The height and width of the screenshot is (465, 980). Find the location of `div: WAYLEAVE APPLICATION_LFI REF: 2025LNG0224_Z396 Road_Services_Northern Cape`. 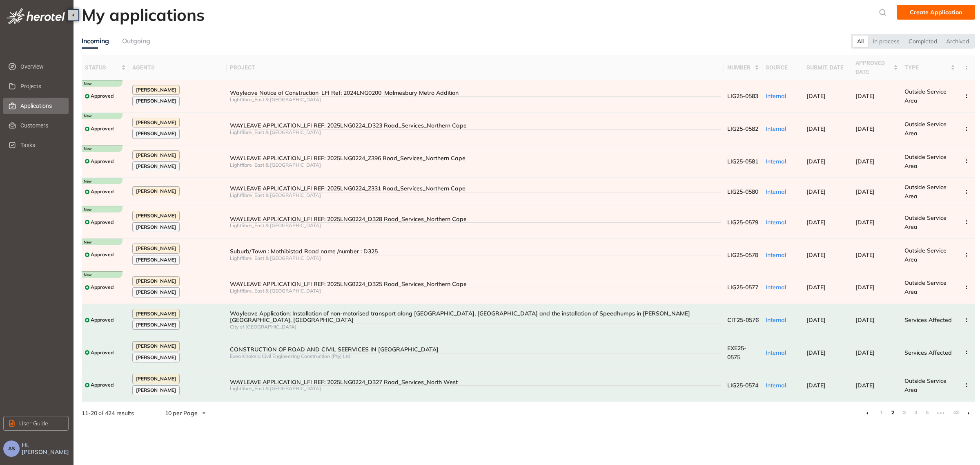

div: WAYLEAVE APPLICATION_LFI REF: 2025LNG0224_Z396 Road_Services_Northern Cape is located at coordinates (475, 158).